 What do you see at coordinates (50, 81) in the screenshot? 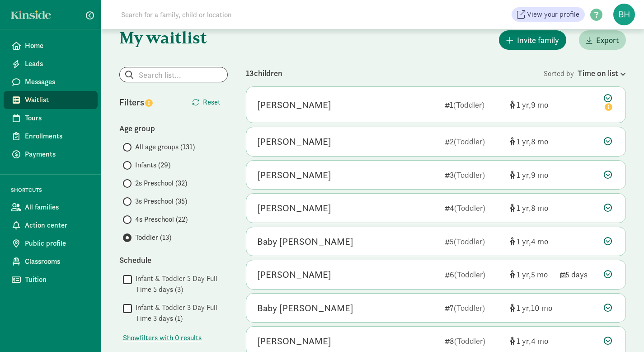
I see `a: Messages` at bounding box center [50, 81].